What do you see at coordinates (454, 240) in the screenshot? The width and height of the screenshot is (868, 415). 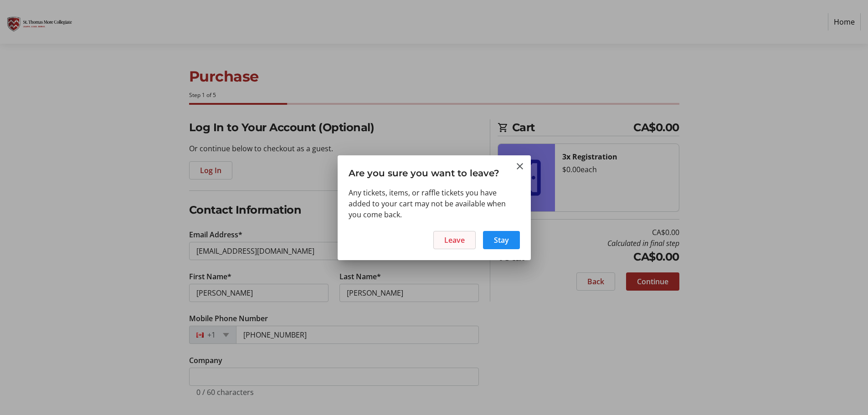 I see `span: Leave` at bounding box center [454, 240].